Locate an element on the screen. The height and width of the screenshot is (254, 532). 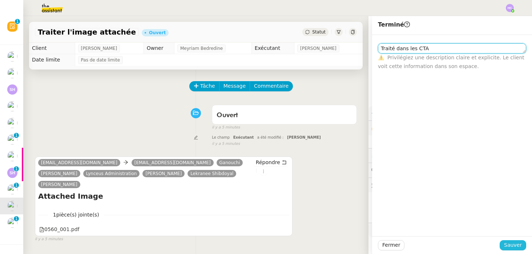
button: Tâche is located at coordinates (204, 86).